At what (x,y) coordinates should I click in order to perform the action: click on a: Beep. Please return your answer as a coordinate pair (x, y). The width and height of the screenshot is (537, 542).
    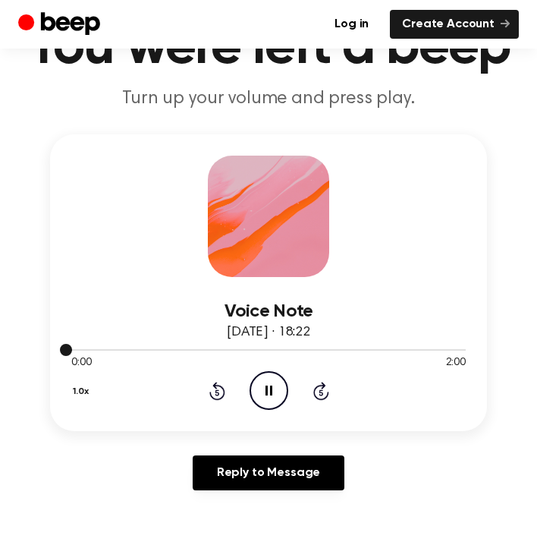
    Looking at the image, I should click on (61, 24).